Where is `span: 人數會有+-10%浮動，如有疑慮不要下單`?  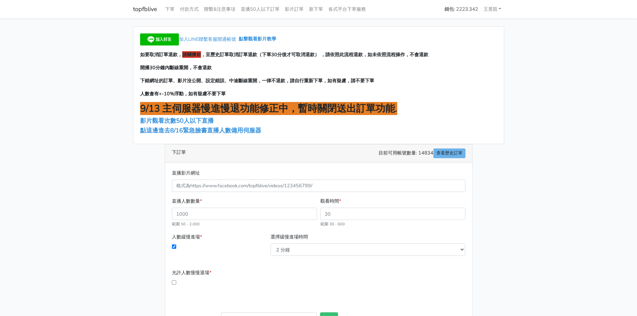 span: 人數會有+-10%浮動，如有疑慮不要下單 is located at coordinates (183, 94).